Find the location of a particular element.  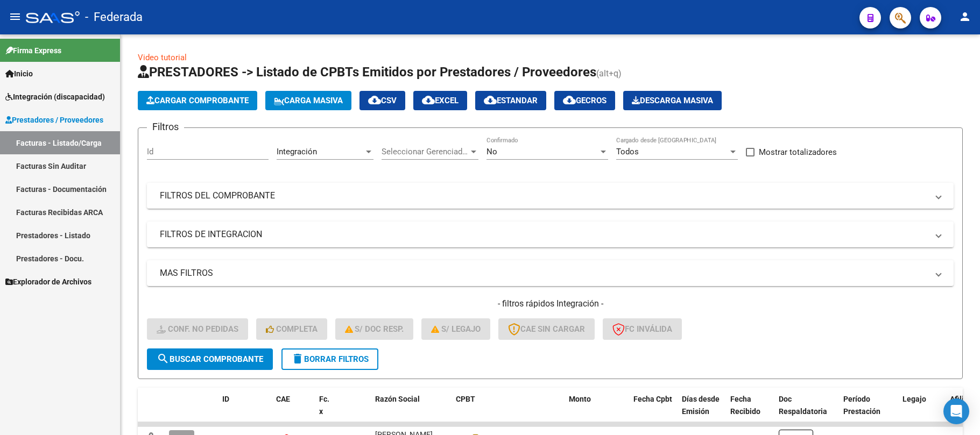

span: Fecha Cpbt is located at coordinates (653, 399).